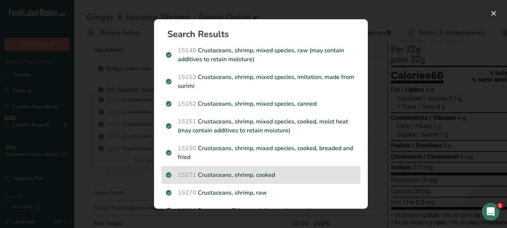 The height and width of the screenshot is (228, 507). I want to click on span: 1, so click(500, 206).